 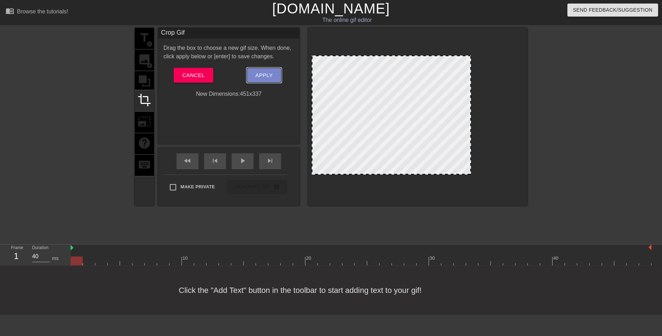 I want to click on div: Frame, so click(x=16, y=255).